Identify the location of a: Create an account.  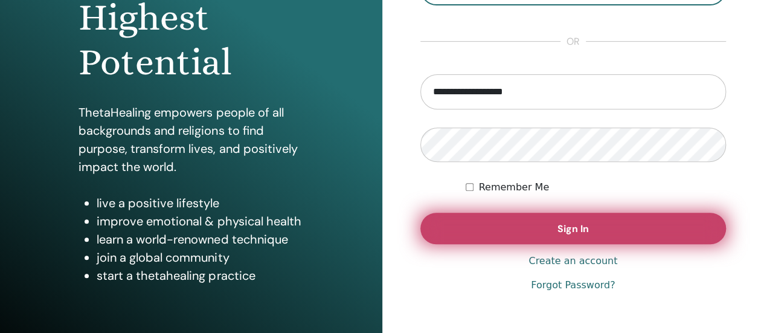
(572, 261).